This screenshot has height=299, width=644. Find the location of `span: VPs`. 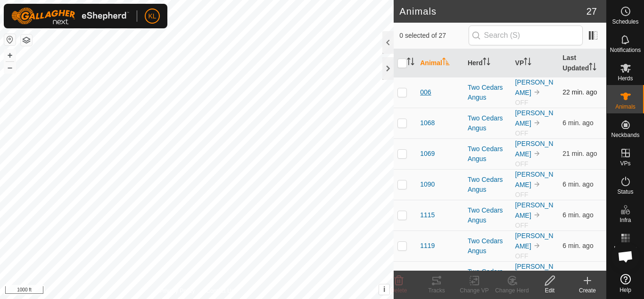

span: VPs is located at coordinates (626, 164).